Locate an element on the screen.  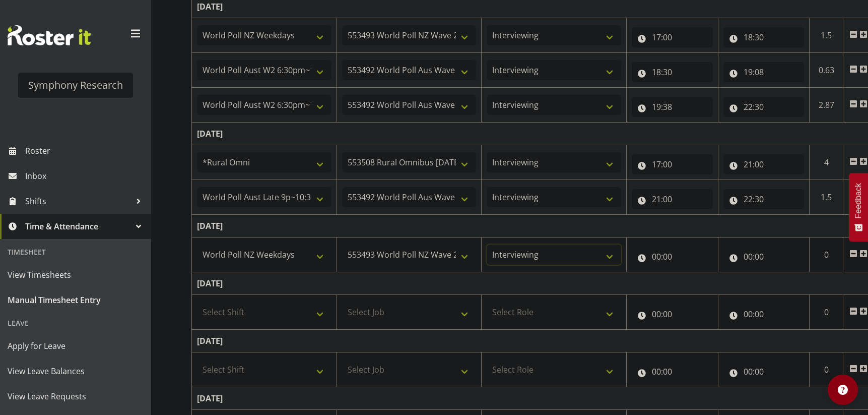
a: Apply for Leave is located at coordinates (76, 345).